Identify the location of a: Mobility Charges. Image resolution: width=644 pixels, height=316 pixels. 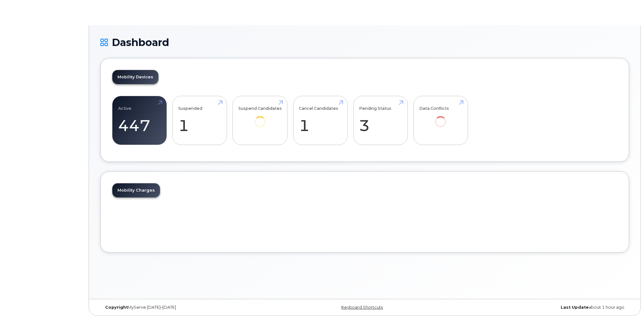
(136, 191).